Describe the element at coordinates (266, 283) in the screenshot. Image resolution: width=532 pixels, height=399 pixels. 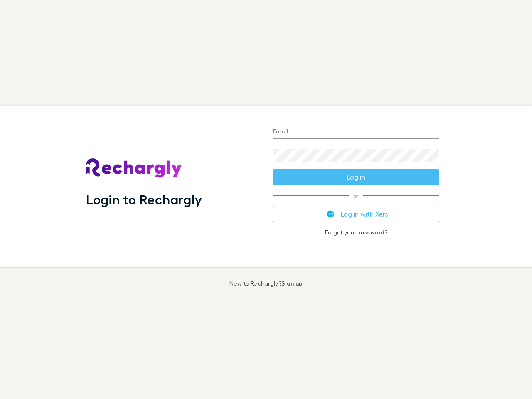
I see `p: New to Rechargly?` at that location.